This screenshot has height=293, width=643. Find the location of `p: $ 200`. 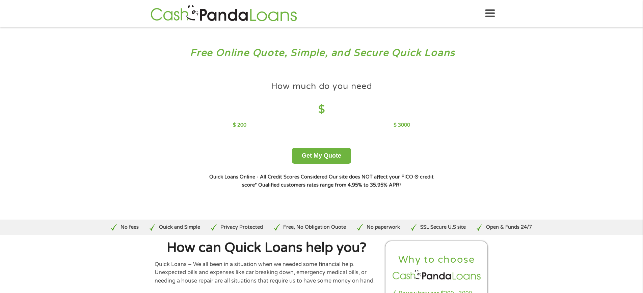

p: $ 200 is located at coordinates (240, 125).